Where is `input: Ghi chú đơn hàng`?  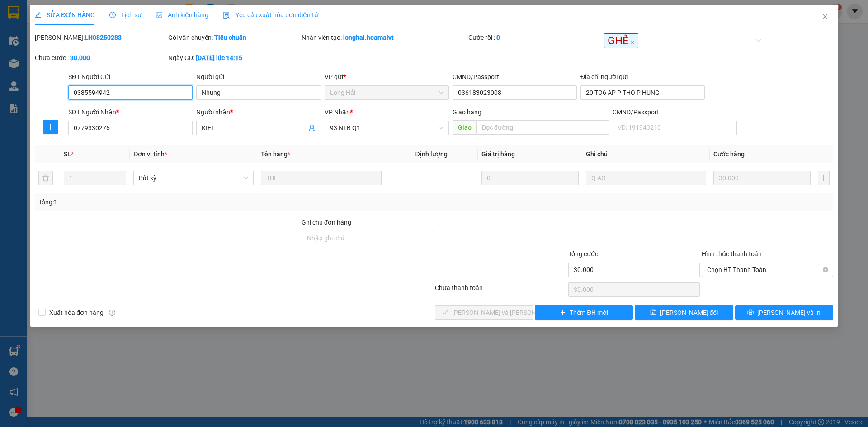 input: Ghi chú đơn hàng is located at coordinates (367, 238).